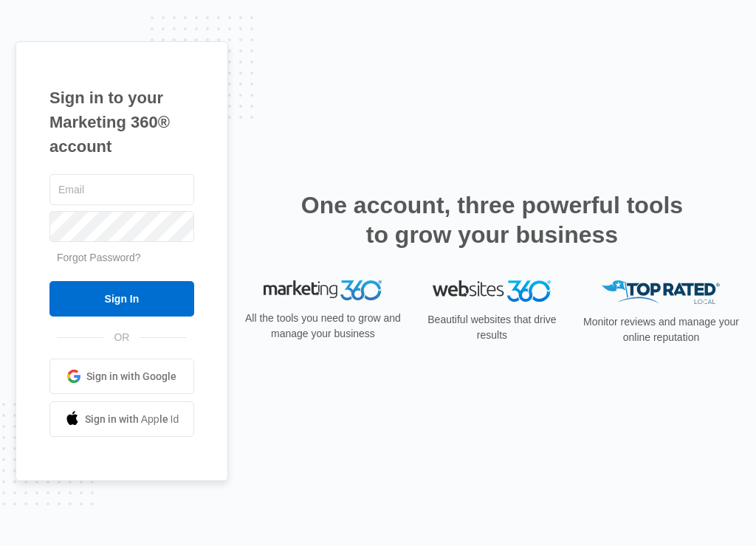  I want to click on h1: Sign in to your Marketing 360® account, so click(122, 122).